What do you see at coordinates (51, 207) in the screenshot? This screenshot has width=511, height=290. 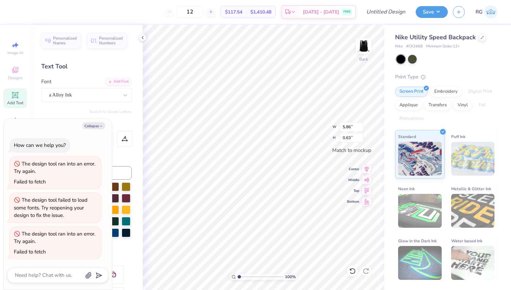 I see `div: The design tool failed to load some fonts. Try reopening your design to fix the issue.` at bounding box center [51, 207].